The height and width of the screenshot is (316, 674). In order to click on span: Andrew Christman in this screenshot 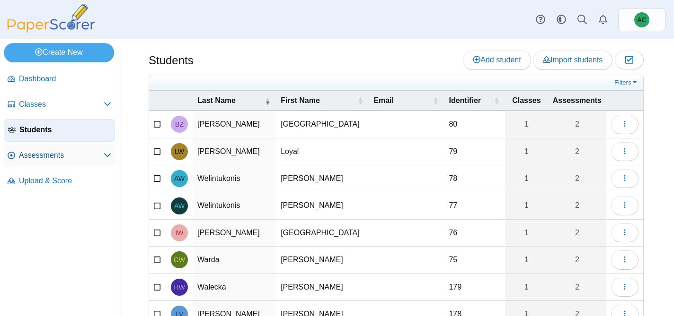, I will do `click(641, 20)`.